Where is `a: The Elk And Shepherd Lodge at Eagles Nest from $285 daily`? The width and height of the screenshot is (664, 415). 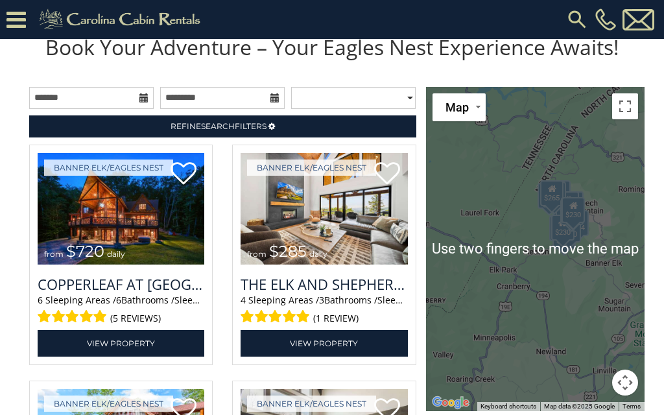 a: The Elk And Shepherd Lodge at Eagles Nest from $285 daily is located at coordinates (324, 209).